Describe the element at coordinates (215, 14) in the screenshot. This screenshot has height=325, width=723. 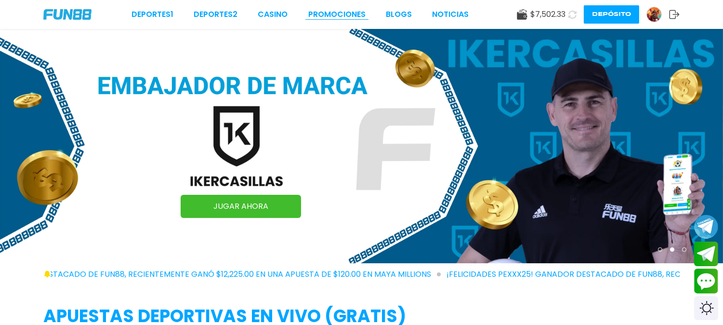
I see `a: Deportes2` at that location.